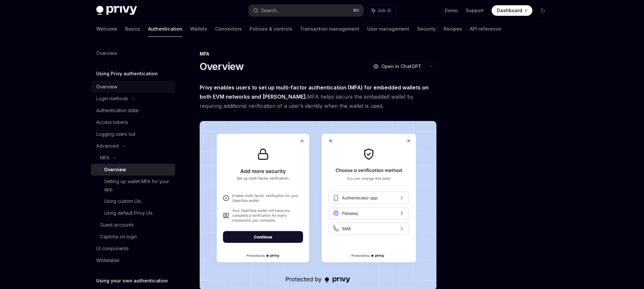 This screenshot has width=644, height=289. I want to click on a: Authentication state, so click(133, 110).